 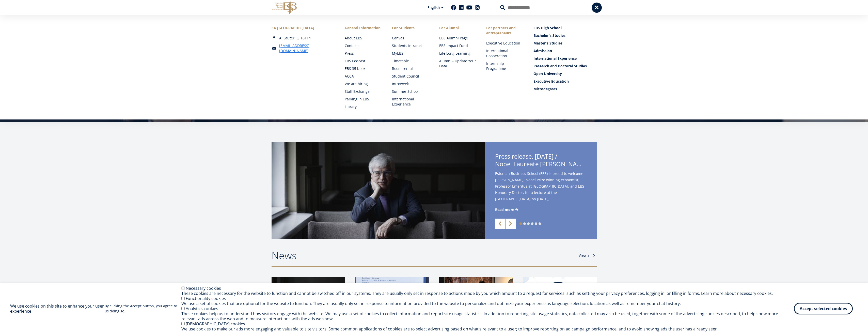 I want to click on a: Read more, so click(x=507, y=210).